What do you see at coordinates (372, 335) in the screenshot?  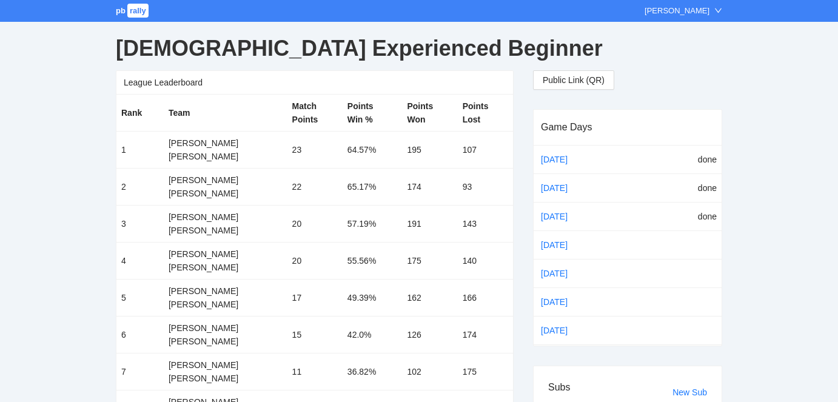 I see `td: 42.0%` at bounding box center [372, 335].